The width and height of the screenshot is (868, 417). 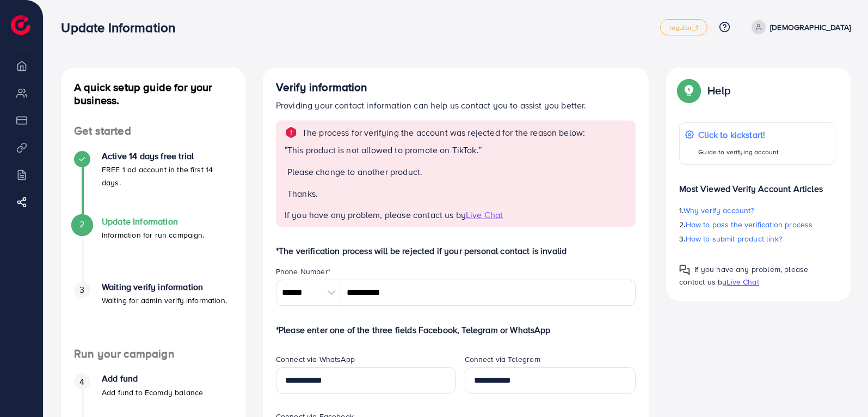 I want to click on h4: Add fund, so click(x=153, y=378).